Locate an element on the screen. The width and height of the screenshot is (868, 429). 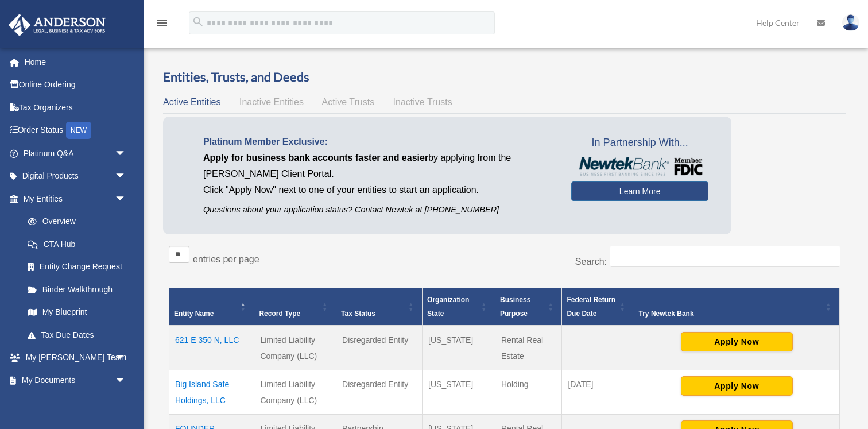
div: NEW is located at coordinates (79, 131).